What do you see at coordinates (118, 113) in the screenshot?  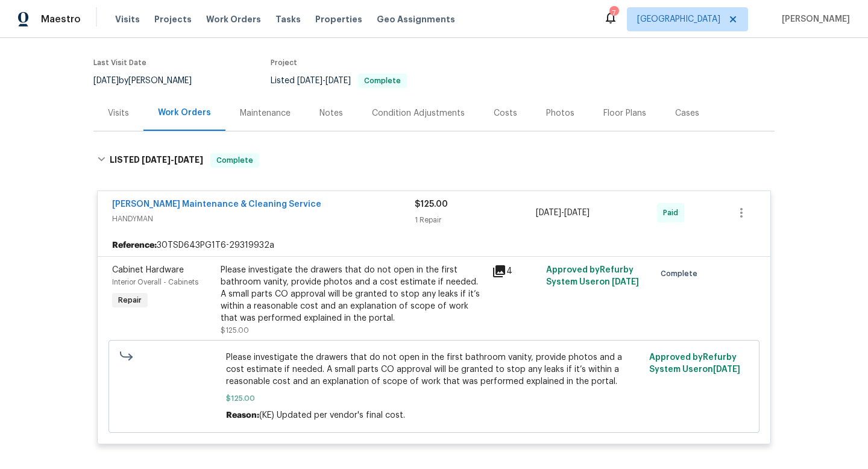 I see `div: Visits` at bounding box center [118, 113].